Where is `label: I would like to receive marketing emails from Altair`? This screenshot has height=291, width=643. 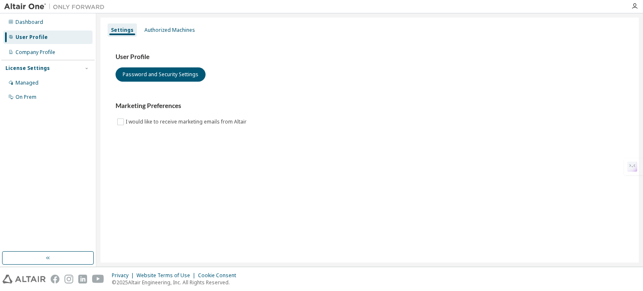 label: I would like to receive marketing emails from Altair is located at coordinates (187, 122).